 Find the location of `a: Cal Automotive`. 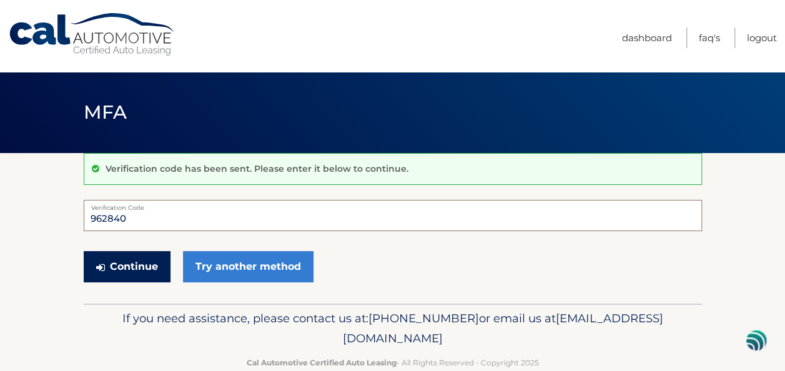

a: Cal Automotive is located at coordinates (92, 34).